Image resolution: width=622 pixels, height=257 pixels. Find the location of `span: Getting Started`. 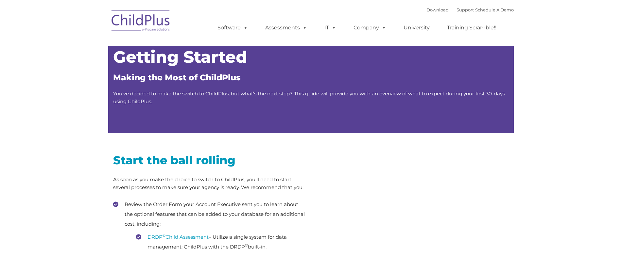

span: Getting Started is located at coordinates (180, 57).